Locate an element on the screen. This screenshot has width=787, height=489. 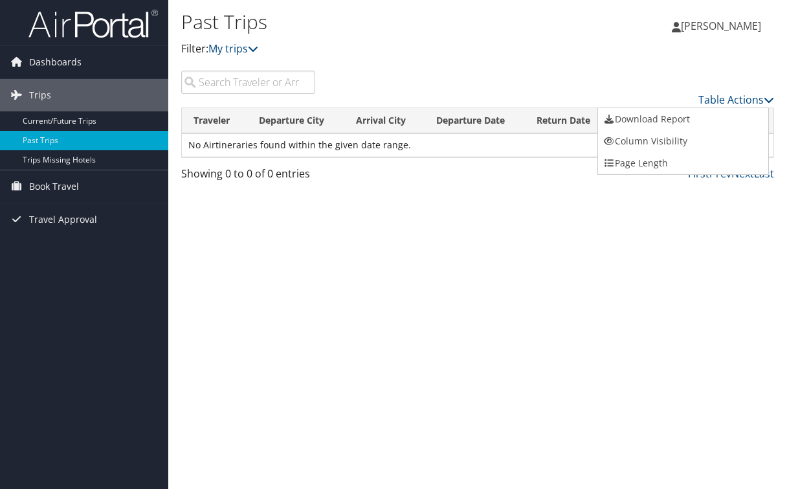
a: Download Report is located at coordinates (683, 119).